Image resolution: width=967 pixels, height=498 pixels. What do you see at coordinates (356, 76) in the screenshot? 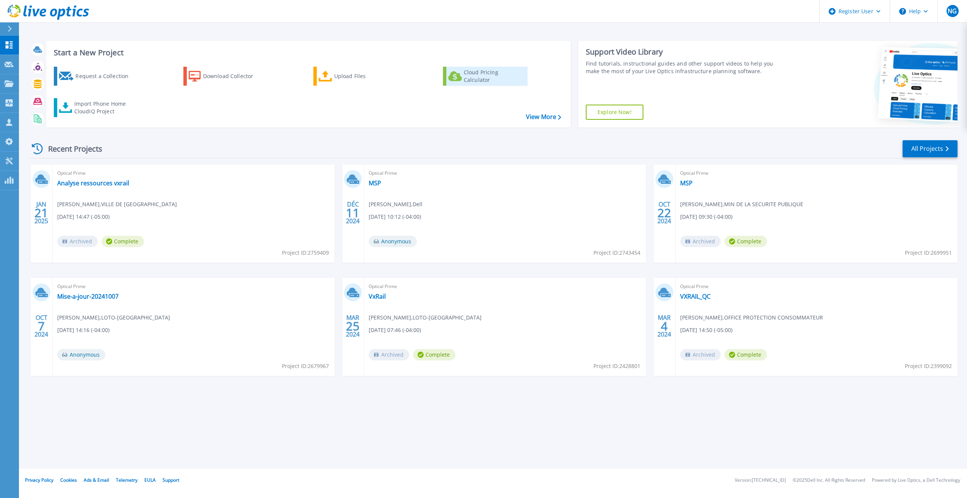
I see `a: Upload Files` at bounding box center [356, 76].